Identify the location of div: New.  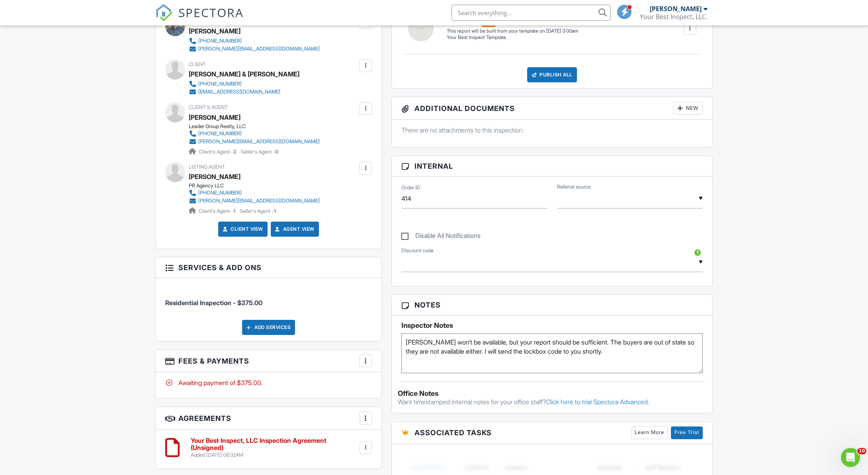
(688, 108).